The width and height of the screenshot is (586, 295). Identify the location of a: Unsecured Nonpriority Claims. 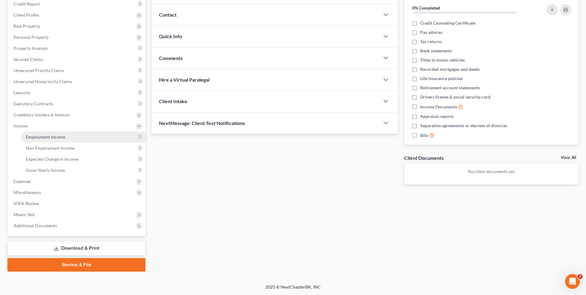
(77, 82).